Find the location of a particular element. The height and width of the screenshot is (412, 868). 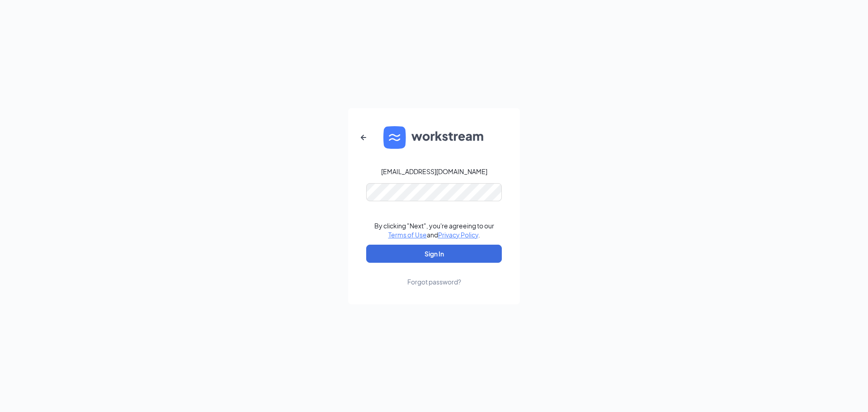

button: ArrowLeftNew is located at coordinates (364, 138).